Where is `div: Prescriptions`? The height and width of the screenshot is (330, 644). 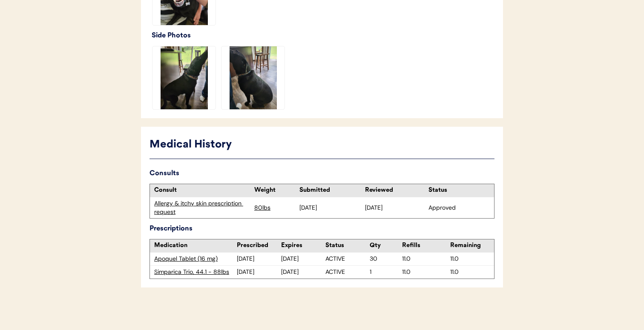
div: Prescriptions is located at coordinates (322, 229).